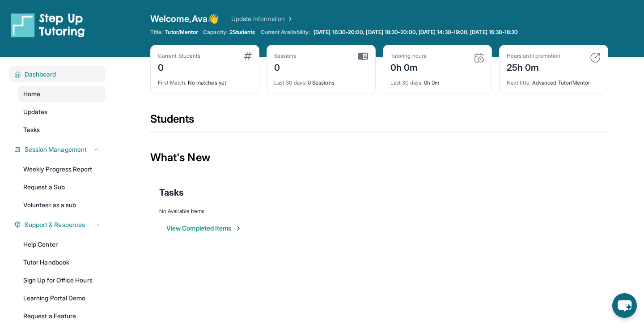  What do you see at coordinates (181, 32) in the screenshot?
I see `span: Tutor/Mentor` at bounding box center [181, 32].